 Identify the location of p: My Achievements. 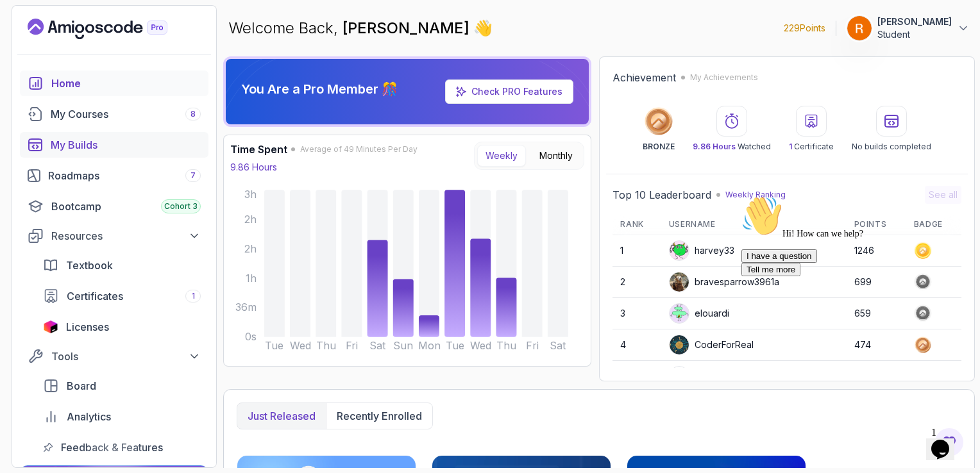
(725, 77).